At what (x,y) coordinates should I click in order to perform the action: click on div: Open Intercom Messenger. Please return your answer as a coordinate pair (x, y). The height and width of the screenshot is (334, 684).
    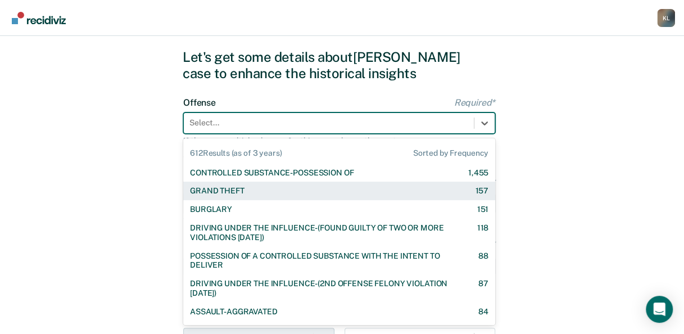
    Looking at the image, I should click on (659, 309).